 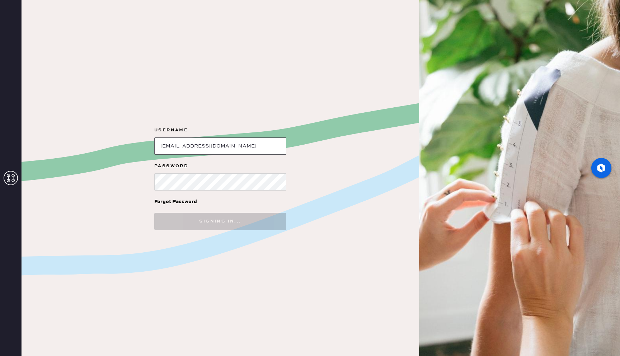 I want to click on div: Forgot Password, so click(x=176, y=202).